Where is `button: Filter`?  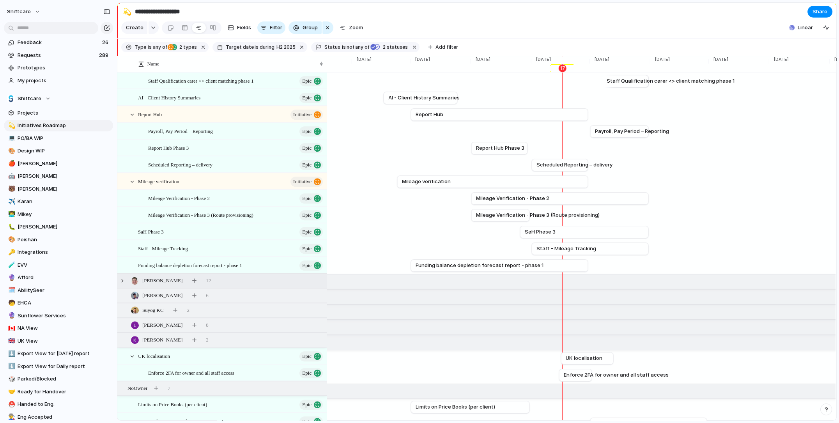 button: Filter is located at coordinates (271, 28).